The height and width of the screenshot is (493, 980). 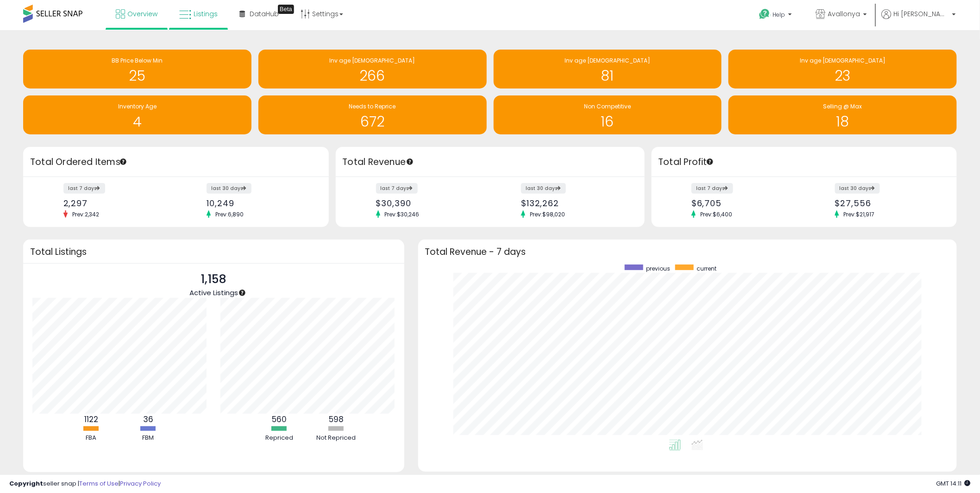 What do you see at coordinates (148, 419) in the screenshot?
I see `b: 36` at bounding box center [148, 419].